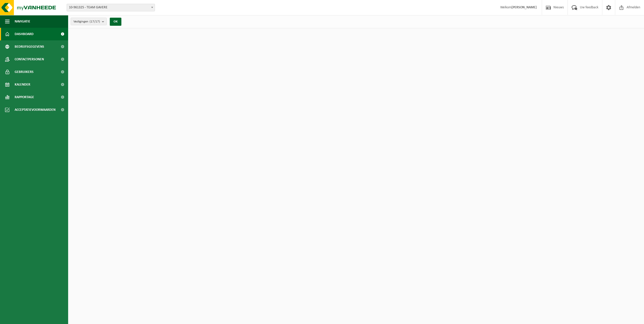 Image resolution: width=644 pixels, height=324 pixels. I want to click on span: Acceptatievoorwaarden, so click(35, 110).